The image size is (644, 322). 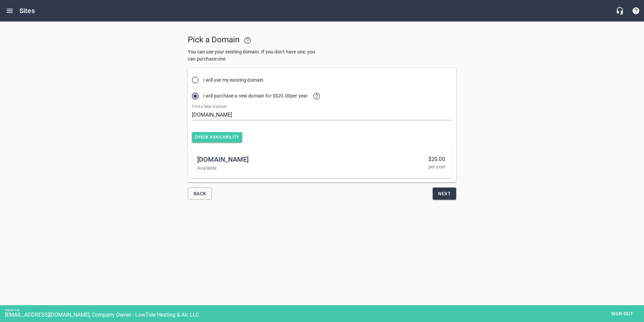 What do you see at coordinates (10, 11) in the screenshot?
I see `button: Open drawer` at bounding box center [10, 11].